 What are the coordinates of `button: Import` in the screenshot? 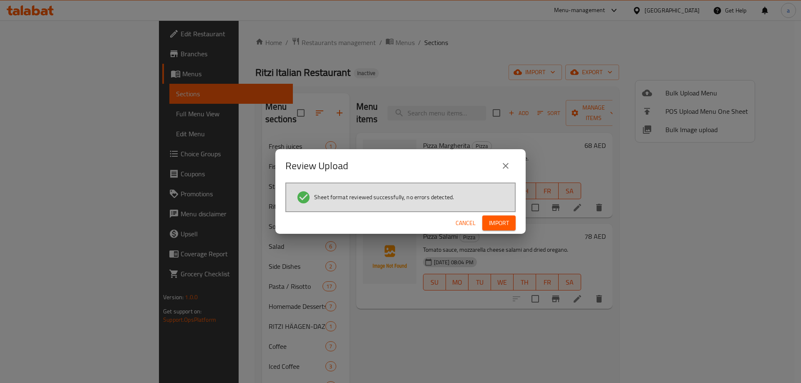 It's located at (499, 223).